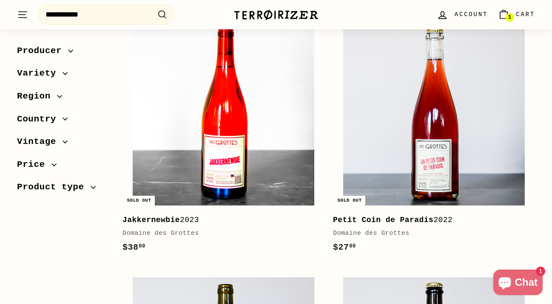 The width and height of the screenshot is (552, 304). Describe the element at coordinates (63, 99) in the screenshot. I see `button: Region` at that location.